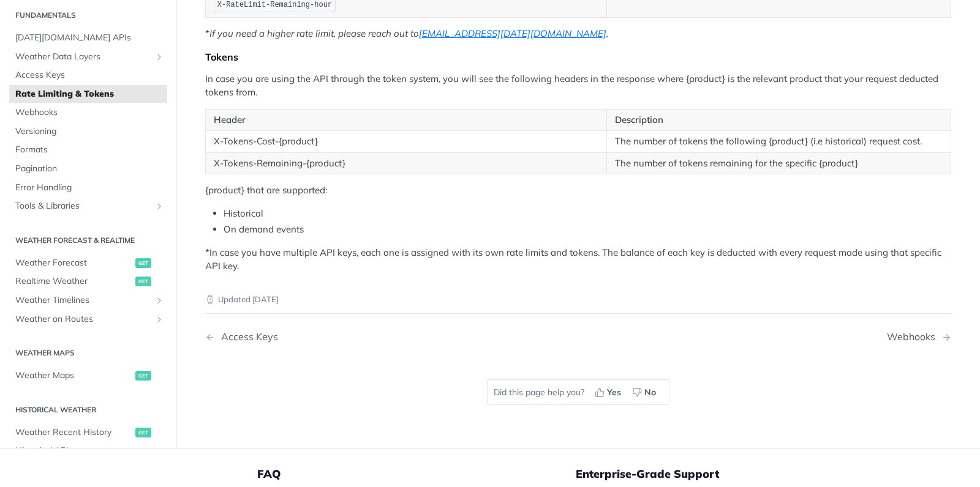 The height and width of the screenshot is (487, 980). What do you see at coordinates (246, 337) in the screenshot?
I see `div: Access Keys` at bounding box center [246, 337].